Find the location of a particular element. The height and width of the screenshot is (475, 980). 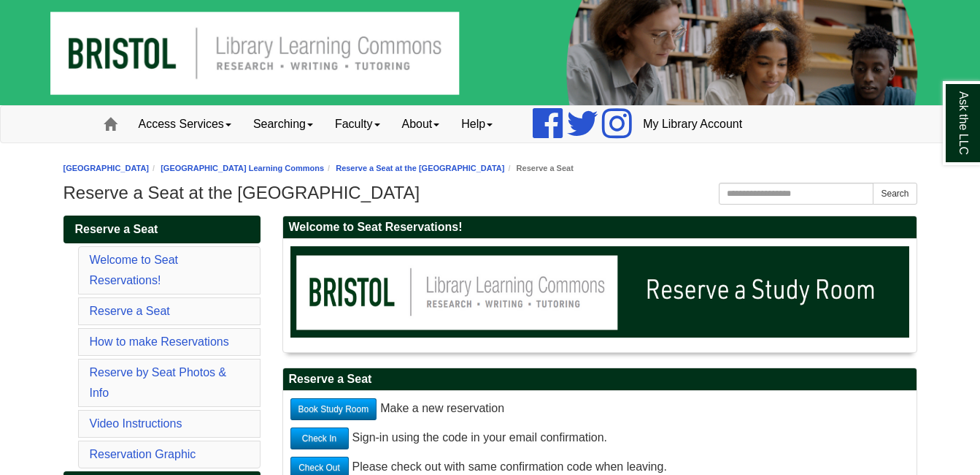

span: Reserve a Seat is located at coordinates (117, 228).